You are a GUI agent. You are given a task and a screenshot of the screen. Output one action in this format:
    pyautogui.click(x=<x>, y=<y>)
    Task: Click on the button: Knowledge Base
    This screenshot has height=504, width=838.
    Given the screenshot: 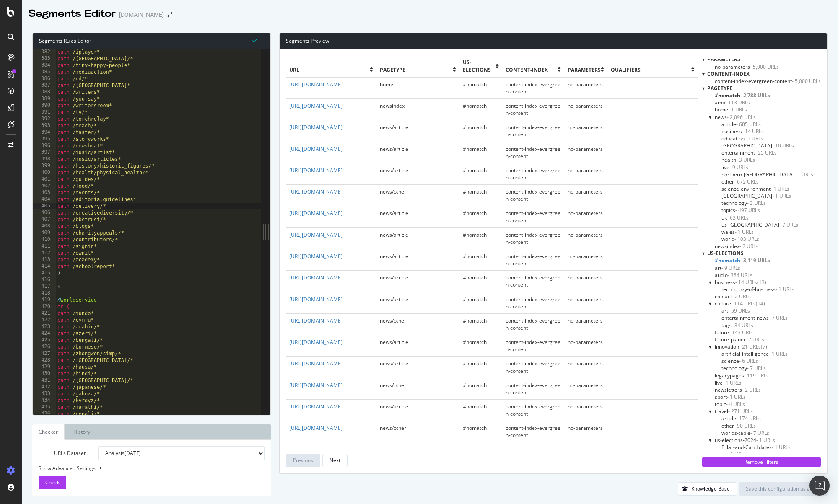 What is the action you would take?
    pyautogui.click(x=708, y=489)
    